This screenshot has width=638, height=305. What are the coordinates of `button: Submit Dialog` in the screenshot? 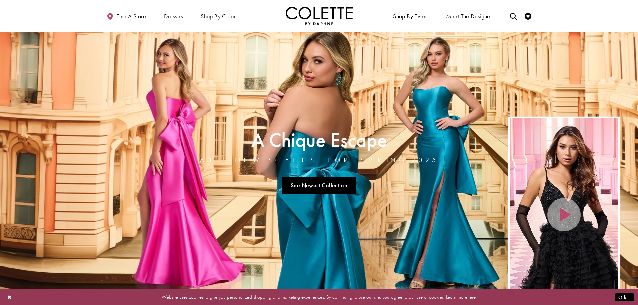 It's located at (624, 297).